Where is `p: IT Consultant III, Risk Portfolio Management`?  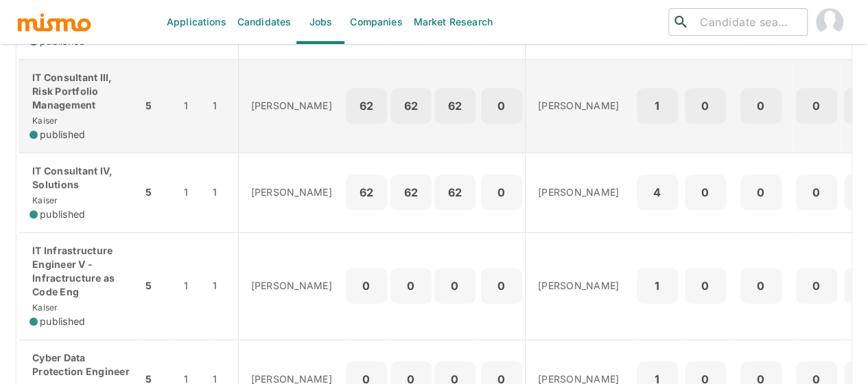 p: IT Consultant III, Risk Portfolio Management is located at coordinates (81, 91).